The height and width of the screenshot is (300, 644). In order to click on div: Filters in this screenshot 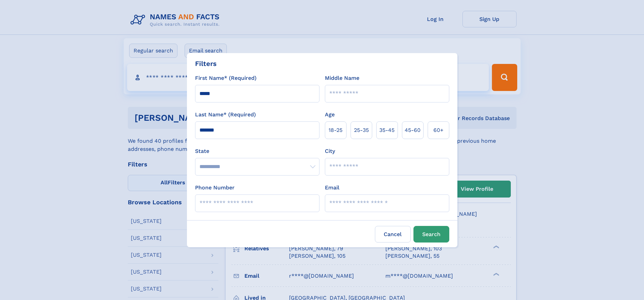, I will do `click(206, 64)`.